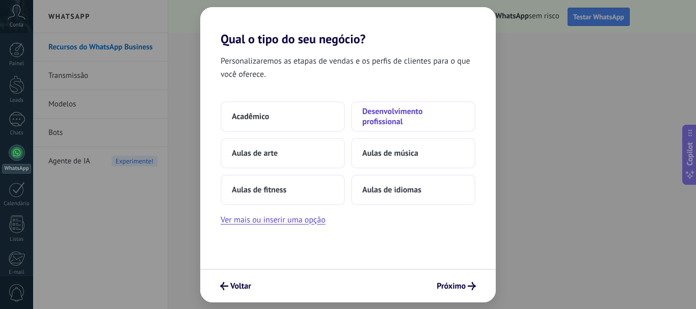 The height and width of the screenshot is (309, 696). I want to click on button: Voltar, so click(235, 286).